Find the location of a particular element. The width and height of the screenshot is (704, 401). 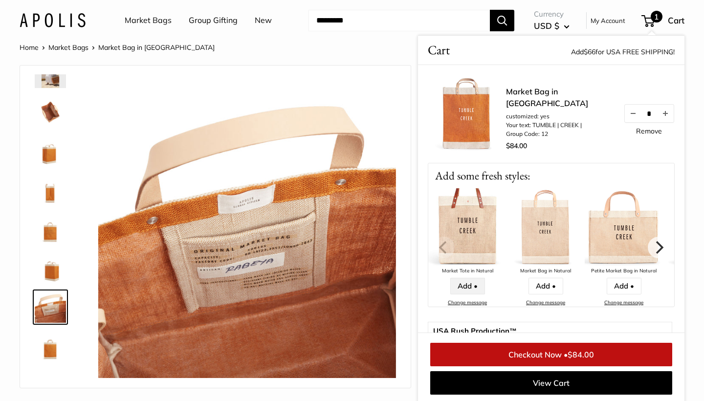

span: Currency is located at coordinates (551, 14).